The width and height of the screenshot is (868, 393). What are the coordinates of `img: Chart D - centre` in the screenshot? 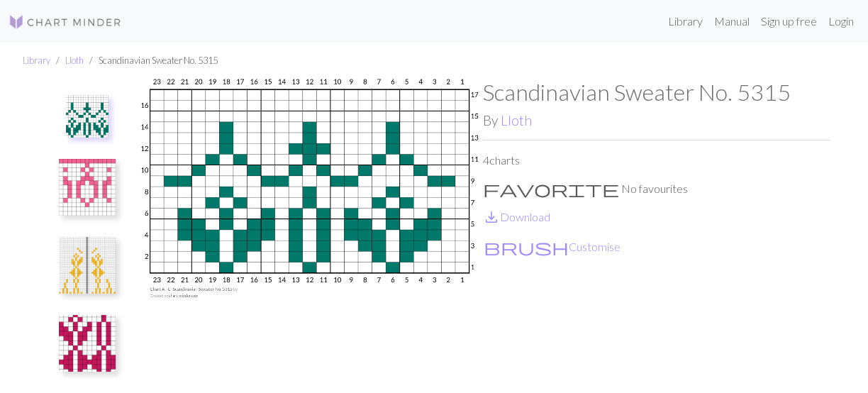 It's located at (87, 344).